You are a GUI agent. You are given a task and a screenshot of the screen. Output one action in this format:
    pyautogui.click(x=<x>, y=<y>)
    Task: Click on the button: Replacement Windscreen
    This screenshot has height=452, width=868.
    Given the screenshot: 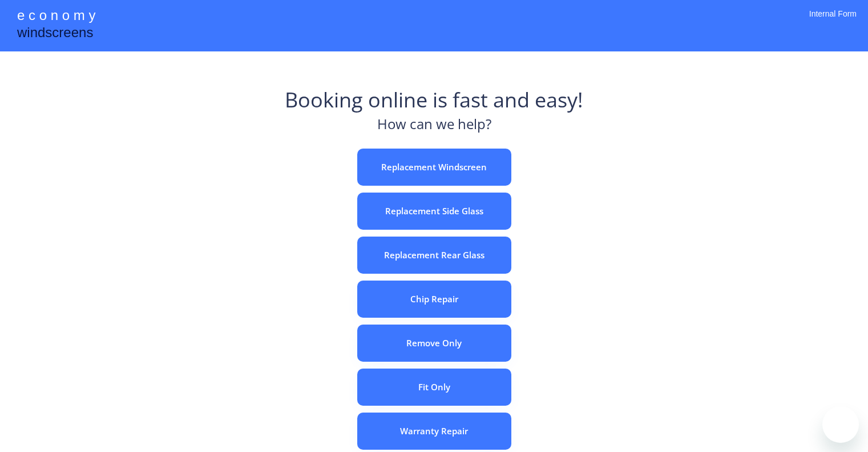 What is the action you would take?
    pyautogui.click(x=434, y=167)
    